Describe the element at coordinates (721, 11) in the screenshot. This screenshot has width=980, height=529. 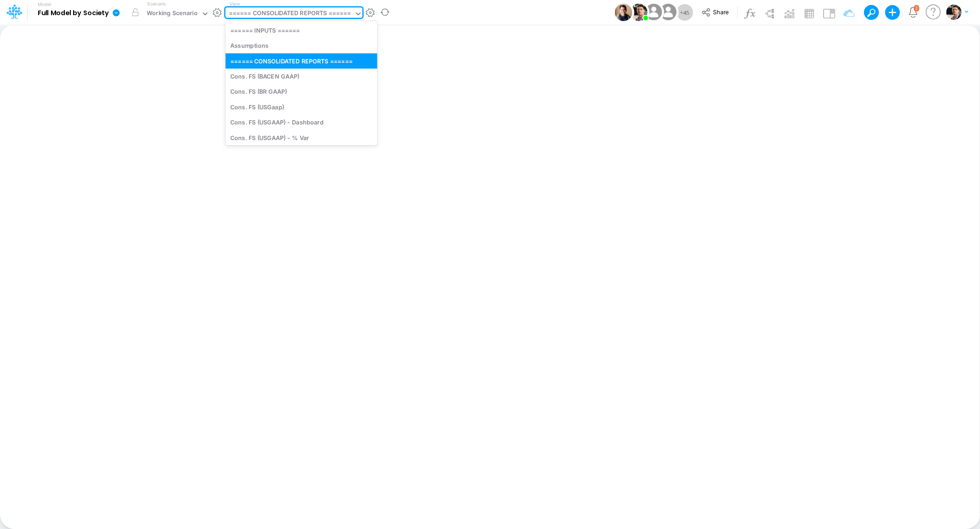
I see `span: Share` at that location.